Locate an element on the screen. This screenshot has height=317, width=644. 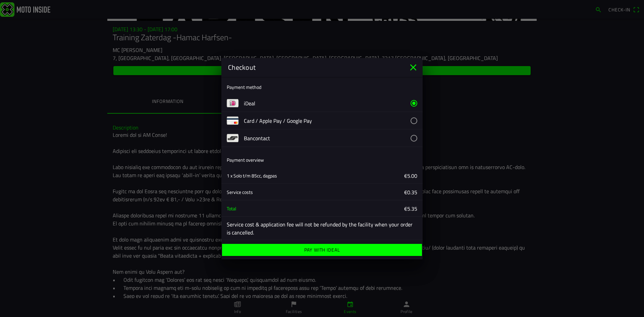
ion-text: 1 x Solo t/m 85cc, dagpas is located at coordinates (252, 175).